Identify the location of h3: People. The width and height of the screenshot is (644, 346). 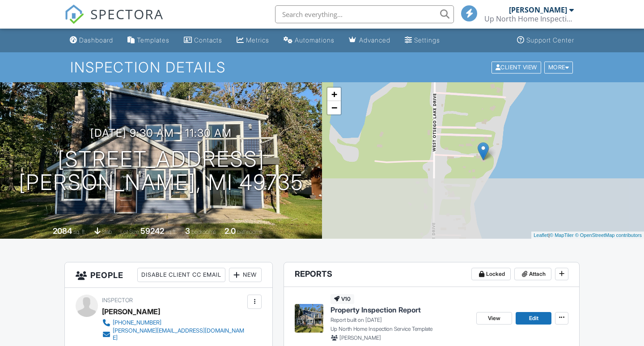
(168, 275).